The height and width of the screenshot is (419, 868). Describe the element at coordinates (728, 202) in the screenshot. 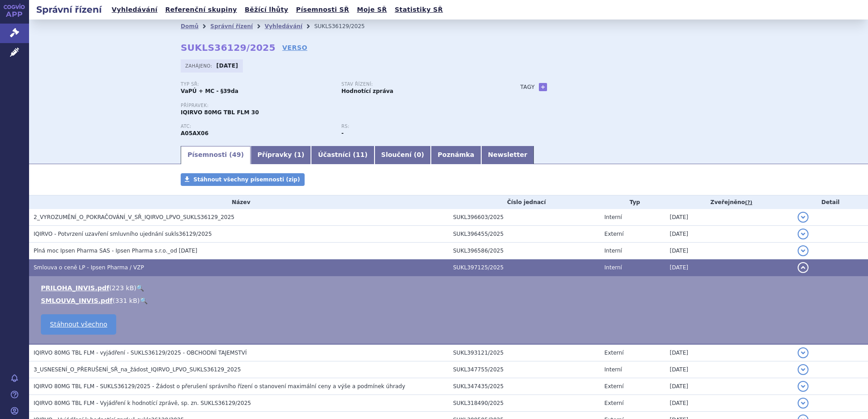

I see `th: Zveřejněno` at that location.